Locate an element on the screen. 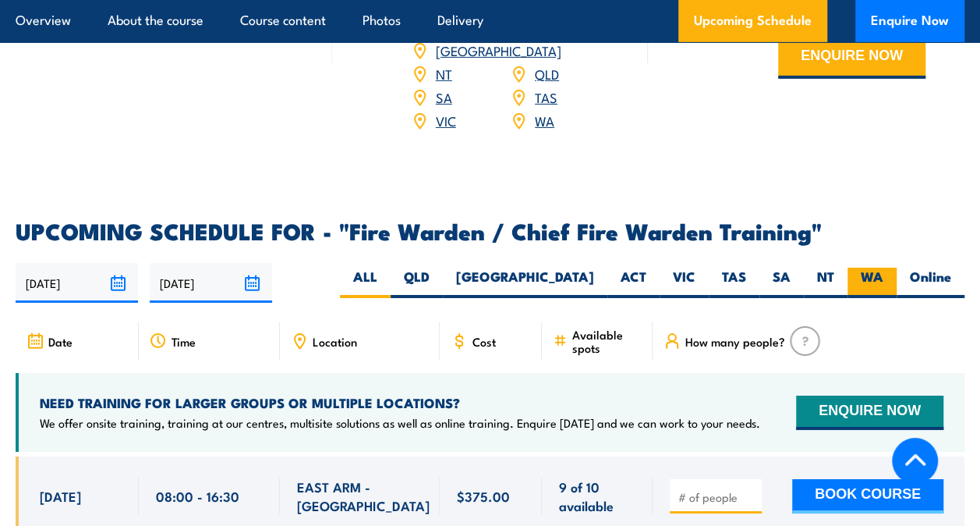  span: Location is located at coordinates (334, 341).